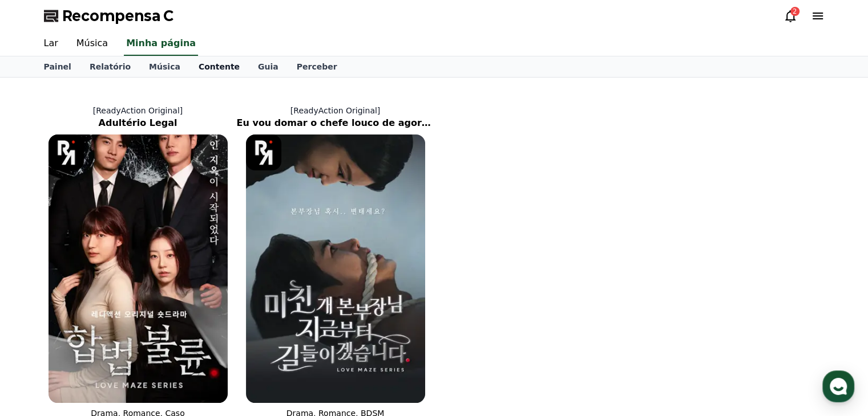 The image size is (868, 416). What do you see at coordinates (57, 67) in the screenshot?
I see `font: Painel` at bounding box center [57, 67].